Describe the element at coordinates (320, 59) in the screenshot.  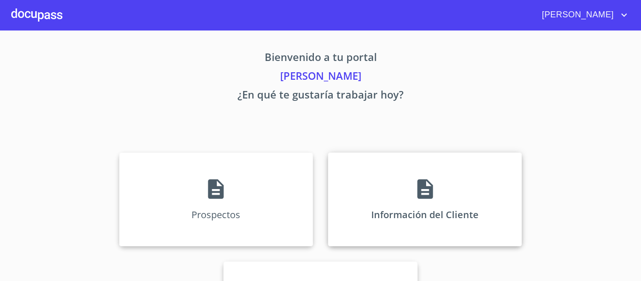
I see `p: Bienvenido a tu portal` at that location.